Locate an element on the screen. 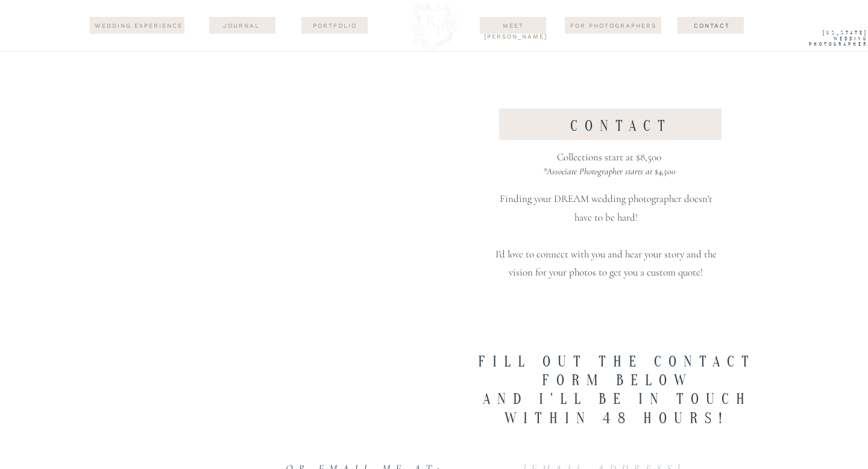 The height and width of the screenshot is (469, 868). h1: contact is located at coordinates (621, 131).